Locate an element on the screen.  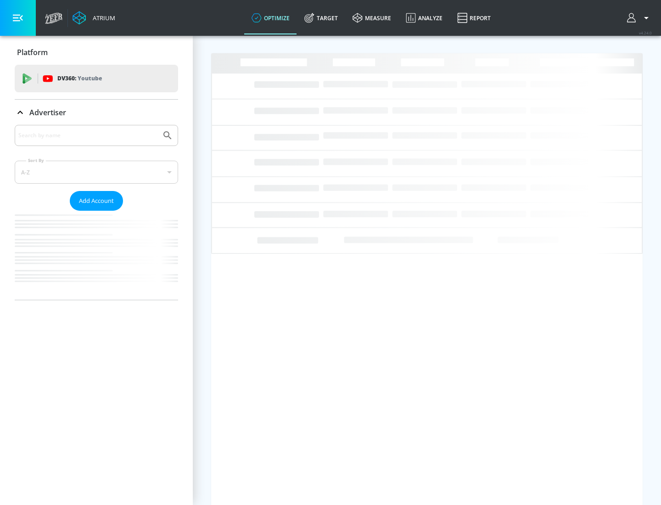
button: Add Account is located at coordinates (96, 201).